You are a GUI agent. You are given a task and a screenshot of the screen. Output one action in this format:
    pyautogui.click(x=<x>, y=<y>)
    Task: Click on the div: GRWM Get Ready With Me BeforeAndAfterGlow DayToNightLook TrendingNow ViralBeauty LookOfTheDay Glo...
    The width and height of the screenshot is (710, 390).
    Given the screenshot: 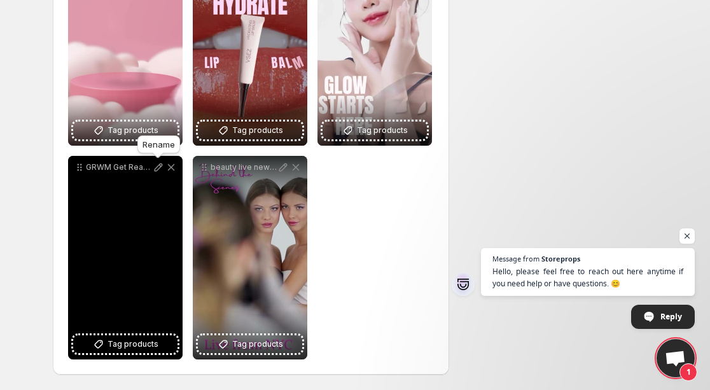 What is the action you would take?
    pyautogui.click(x=125, y=257)
    